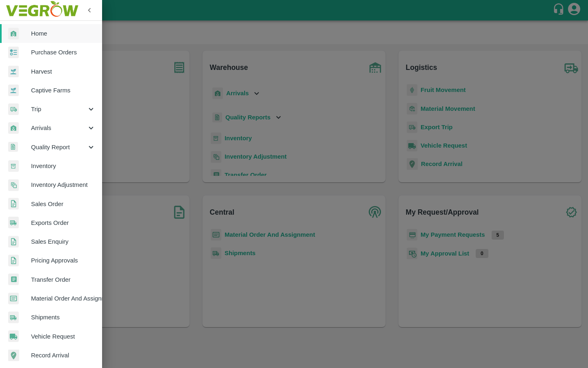  What do you see at coordinates (63, 317) in the screenshot?
I see `span: Shipments` at bounding box center [63, 317].